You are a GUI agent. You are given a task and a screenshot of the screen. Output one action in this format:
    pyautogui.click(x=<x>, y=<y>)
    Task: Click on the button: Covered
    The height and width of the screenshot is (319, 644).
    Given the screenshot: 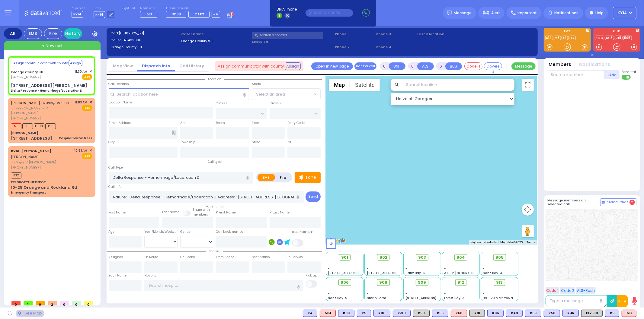 What is the action you would take?
    pyautogui.click(x=493, y=66)
    